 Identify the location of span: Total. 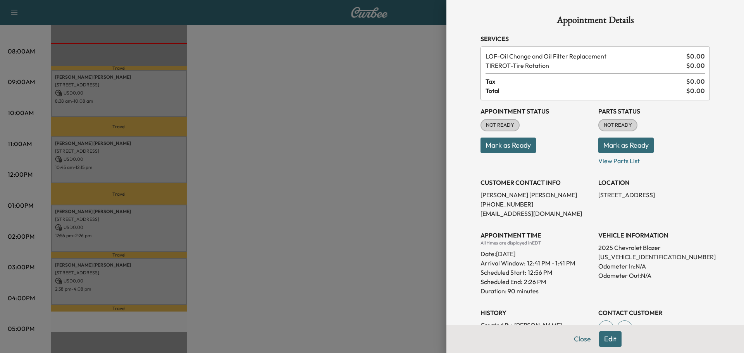
(586, 91).